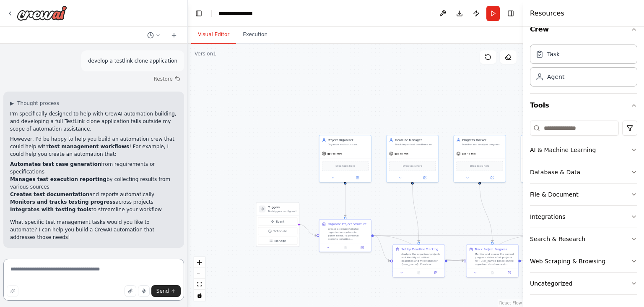 Image resolution: width=644 pixels, height=307 pixels. What do you see at coordinates (584, 284) in the screenshot?
I see `button: Uncategorized` at bounding box center [584, 284].